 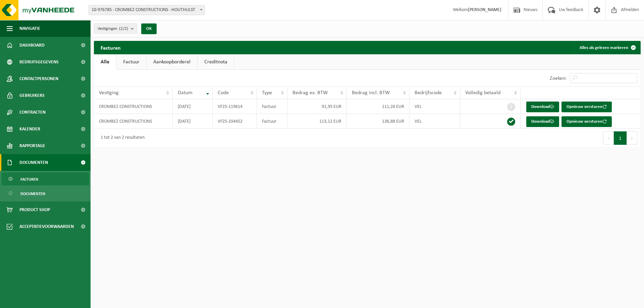 What do you see at coordinates (609, 138) in the screenshot?
I see `button: Previous` at bounding box center [609, 138].